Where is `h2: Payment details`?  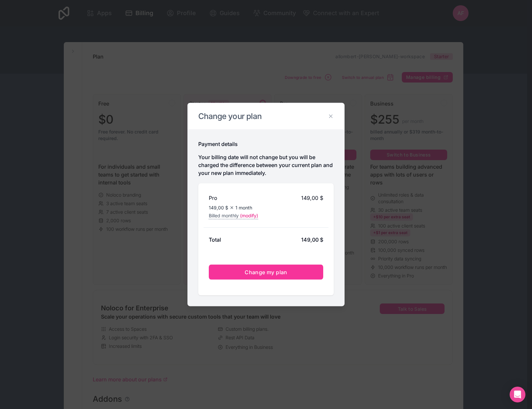 h2: Payment details is located at coordinates (218, 144).